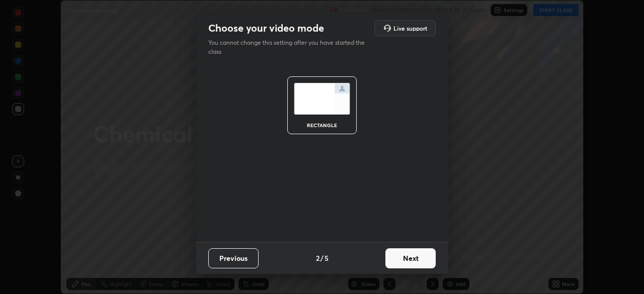 The width and height of the screenshot is (644, 294). I want to click on button: Next, so click(411, 258).